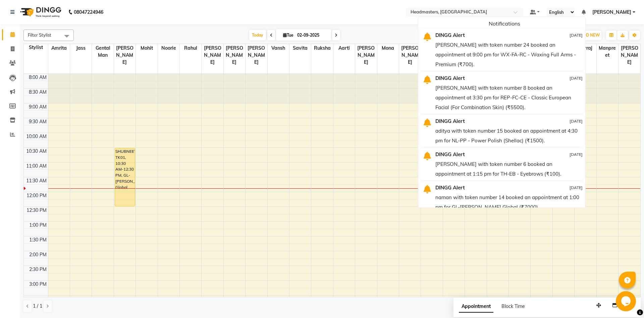 This screenshot has width=644, height=318. What do you see at coordinates (288, 35) in the screenshot?
I see `span: Tue` at bounding box center [288, 35].